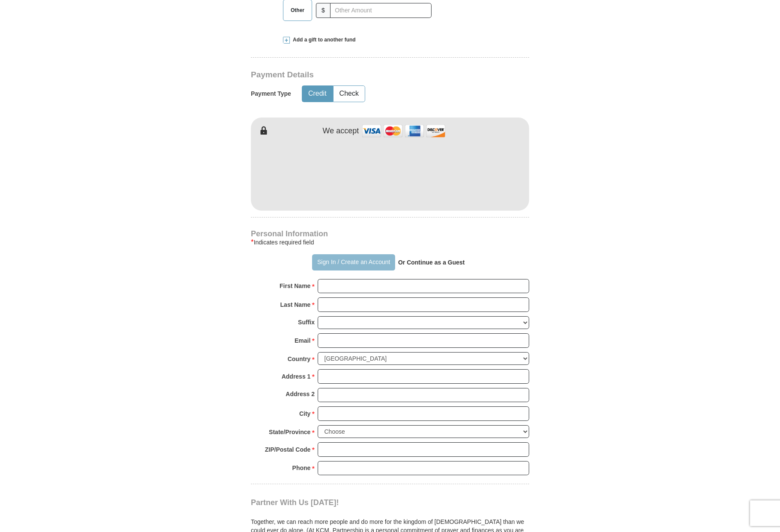 The width and height of the screenshot is (780, 532). I want to click on h3: Payment Details, so click(360, 75).